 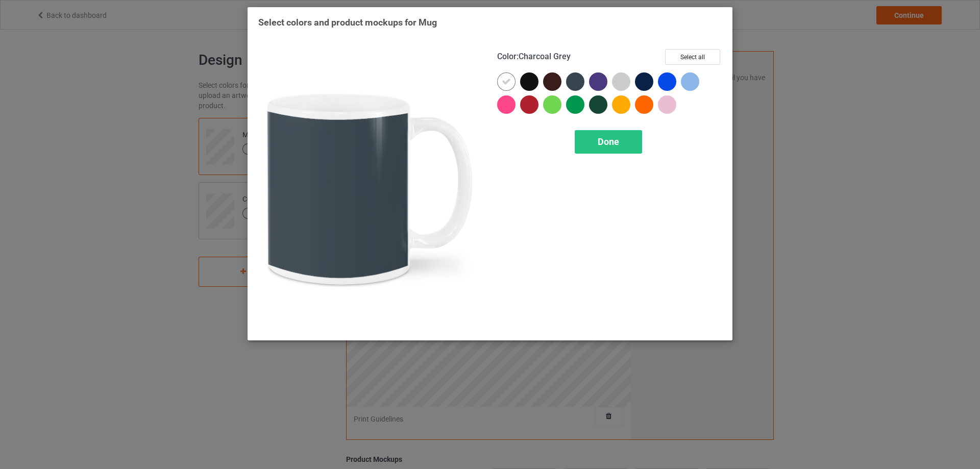 What do you see at coordinates (608, 142) in the screenshot?
I see `span: Done` at bounding box center [608, 142].